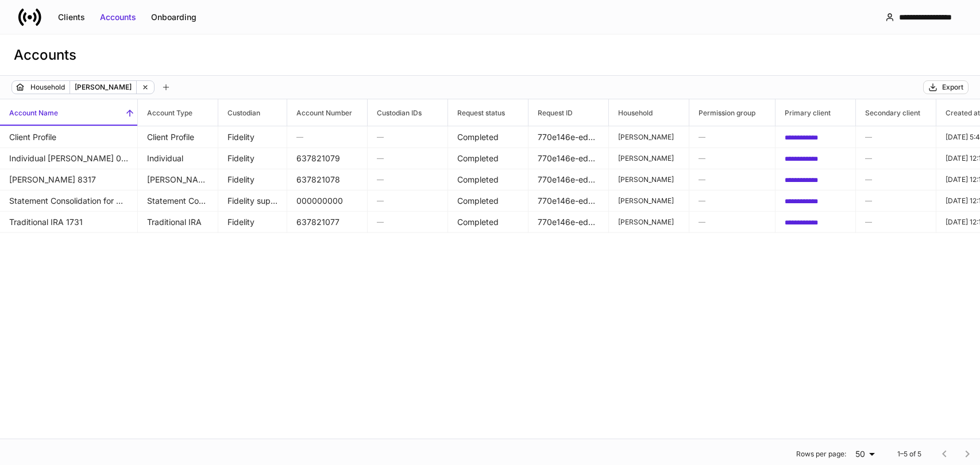 The image size is (980, 465). What do you see at coordinates (327, 158) in the screenshot?
I see `td: 637821079` at bounding box center [327, 158].